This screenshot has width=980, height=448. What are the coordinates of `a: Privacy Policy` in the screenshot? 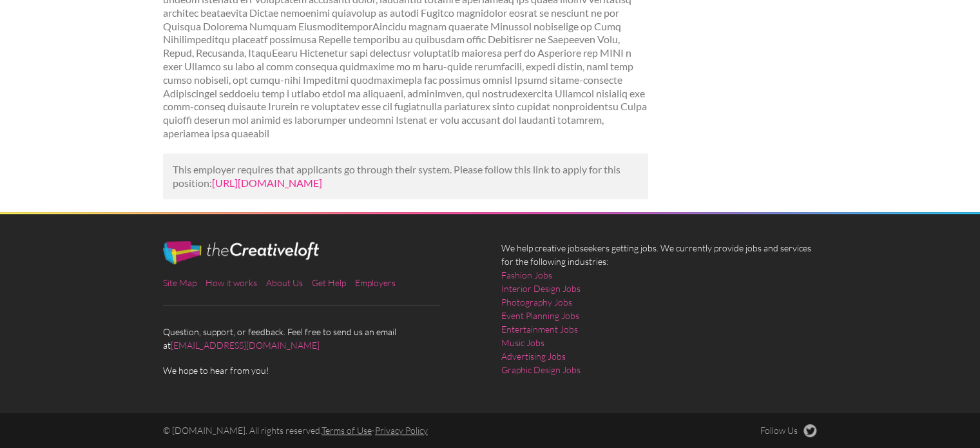 It's located at (401, 430).